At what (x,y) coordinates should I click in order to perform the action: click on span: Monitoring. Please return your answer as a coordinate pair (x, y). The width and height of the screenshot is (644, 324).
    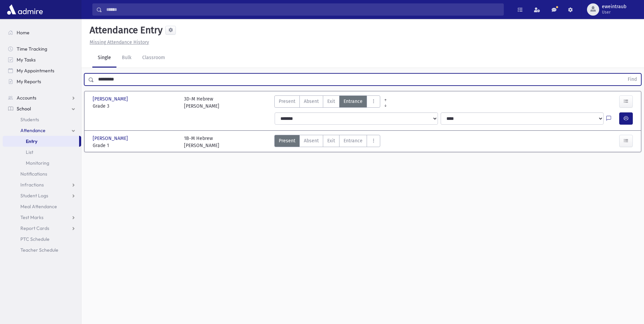
    Looking at the image, I should click on (38, 163).